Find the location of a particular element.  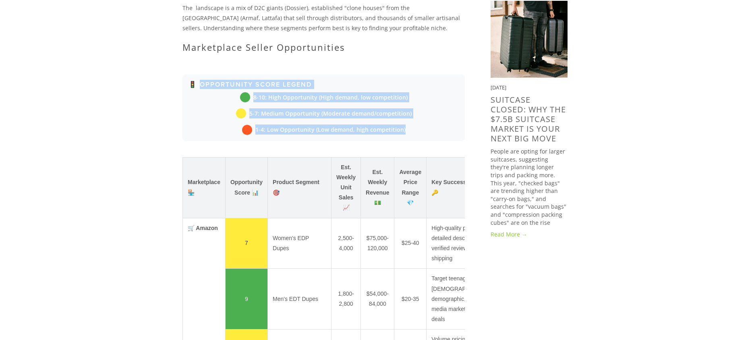

td: $54,000-84,000 is located at coordinates (377, 299).